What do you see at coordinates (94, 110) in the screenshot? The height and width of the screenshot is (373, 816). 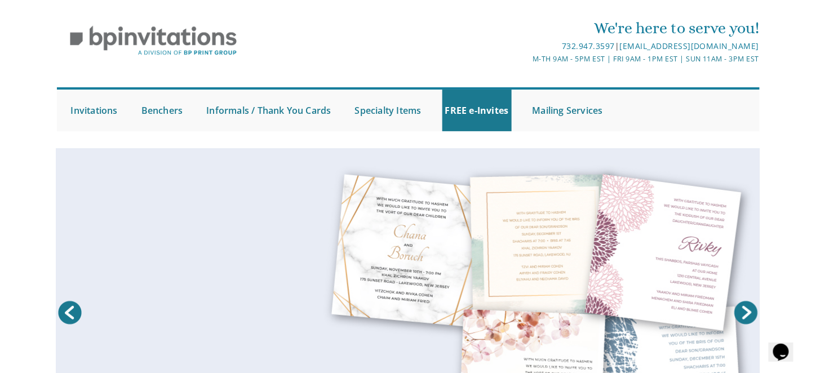 I see `a: Invitations` at bounding box center [94, 110].